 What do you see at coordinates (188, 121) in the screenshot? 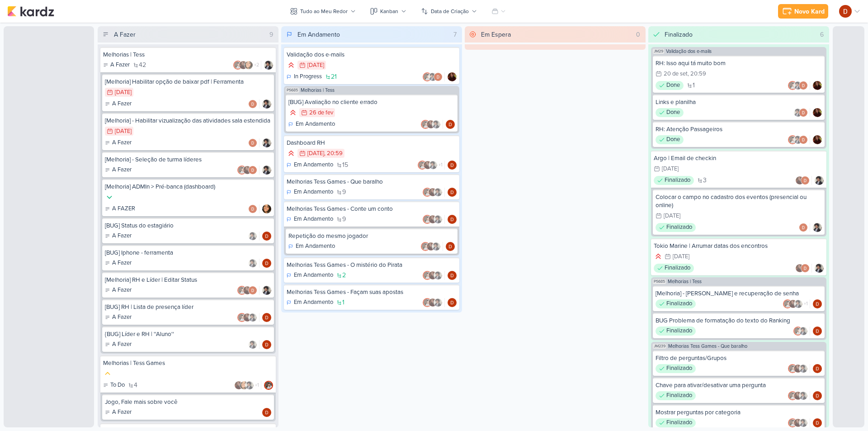
I see `div: [Melhoria] - Habilitar vizualização das atividades sala estendida` at bounding box center [188, 121].